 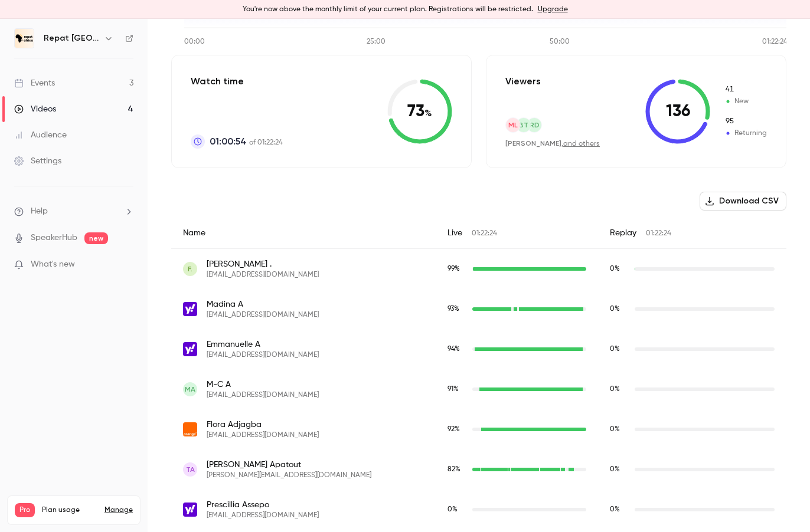 What do you see at coordinates (263, 385) in the screenshot?
I see `span: M-C A` at bounding box center [263, 385].